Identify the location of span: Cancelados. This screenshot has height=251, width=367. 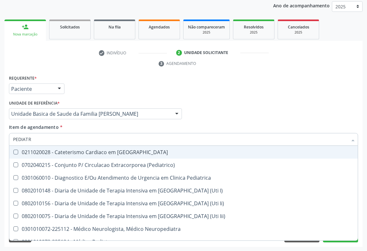
(298, 27).